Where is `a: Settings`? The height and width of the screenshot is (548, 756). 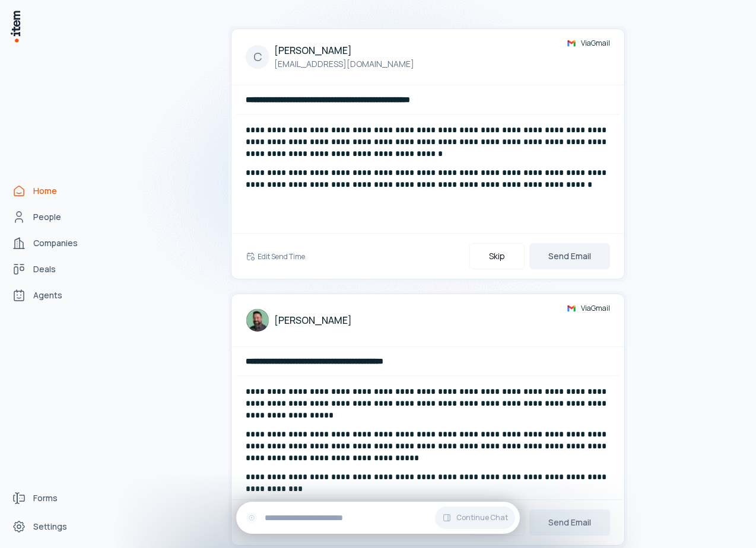
a: Settings is located at coordinates (52, 527).